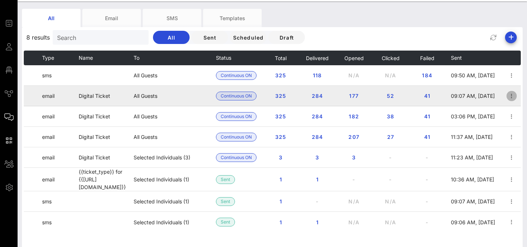  What do you see at coordinates (51, 18) in the screenshot?
I see `div: All` at bounding box center [51, 18].